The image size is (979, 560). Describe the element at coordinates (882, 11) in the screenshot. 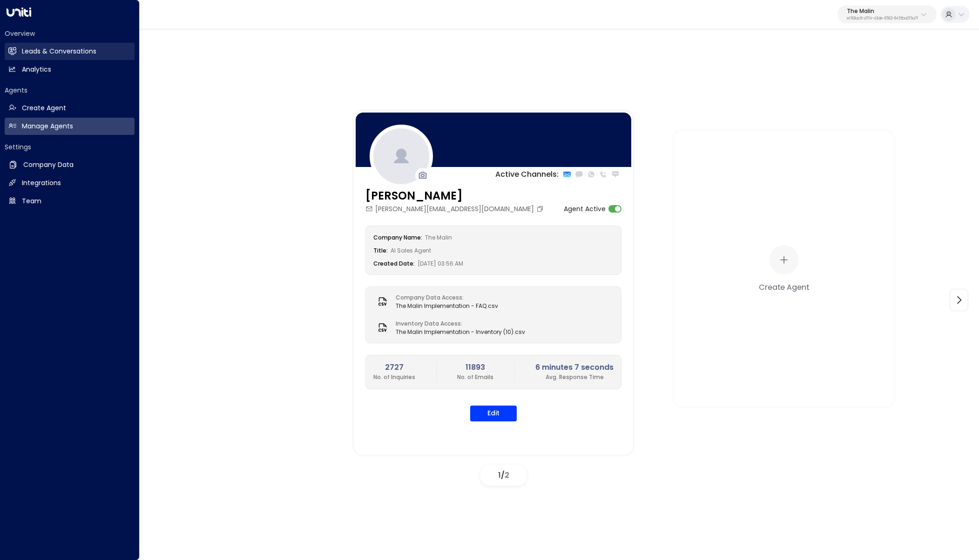

I see `p: The Malin` at that location.